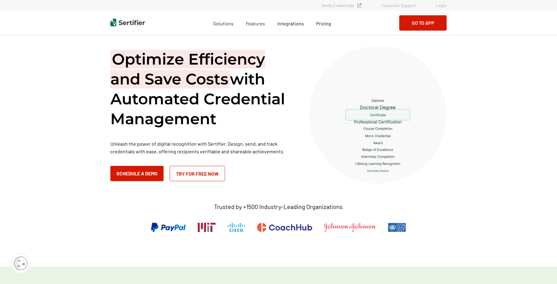 This screenshot has height=284, width=557. What do you see at coordinates (168, 227) in the screenshot?
I see `img: PayPal` at bounding box center [168, 227].